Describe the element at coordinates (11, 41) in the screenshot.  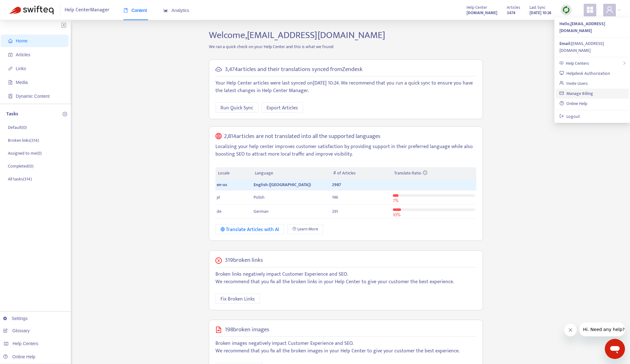
I see `span: home` at that location.